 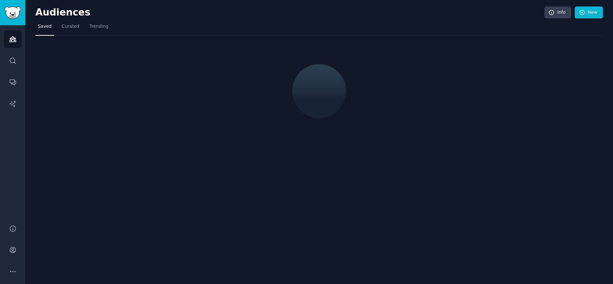 What do you see at coordinates (589, 13) in the screenshot?
I see `a: New` at bounding box center [589, 13].